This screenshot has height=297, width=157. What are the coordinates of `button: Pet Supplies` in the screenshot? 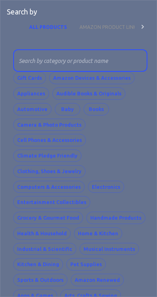 It's located at (86, 264).